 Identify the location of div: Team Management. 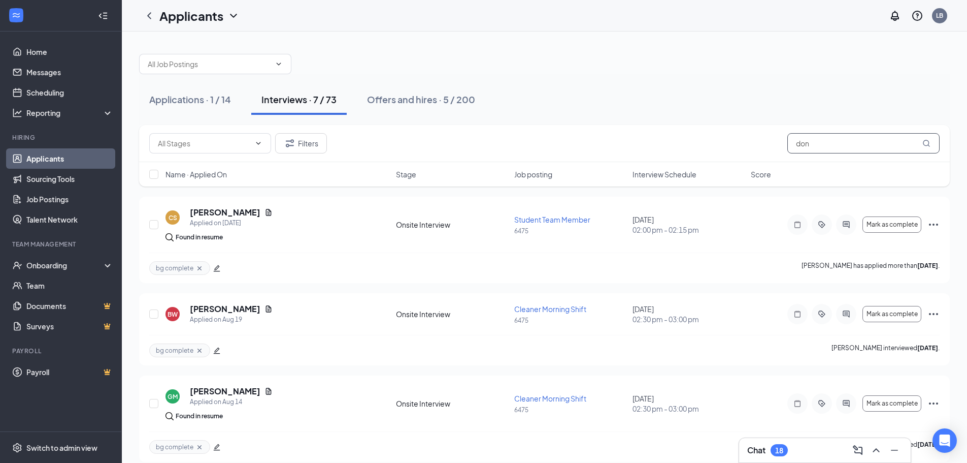
(61, 244).